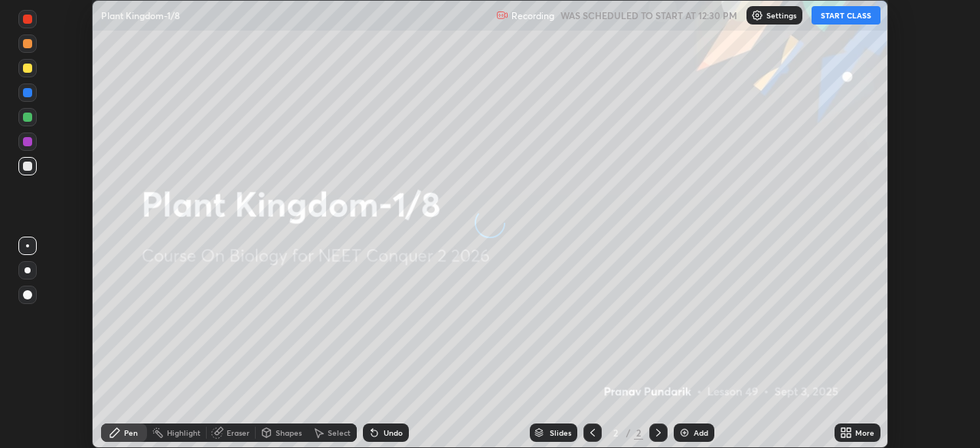 The height and width of the screenshot is (448, 980). Describe the element at coordinates (846, 15) in the screenshot. I see `button: START CLASS` at that location.